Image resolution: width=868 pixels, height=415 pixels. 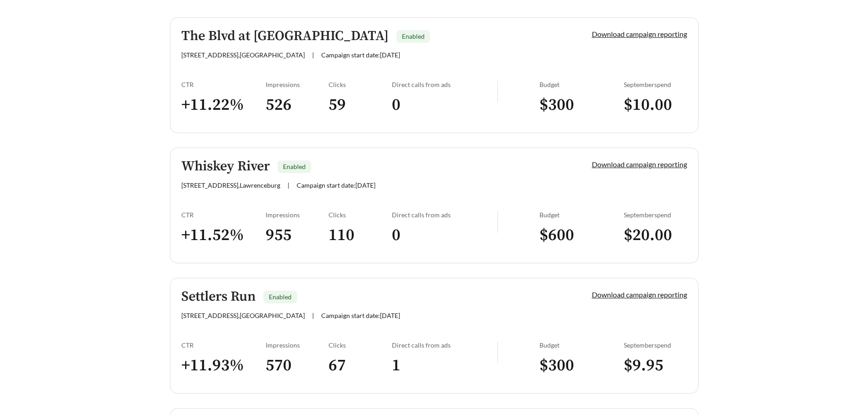 What do you see at coordinates (223, 366) in the screenshot?
I see `h3: + 11.93 %` at bounding box center [223, 366].